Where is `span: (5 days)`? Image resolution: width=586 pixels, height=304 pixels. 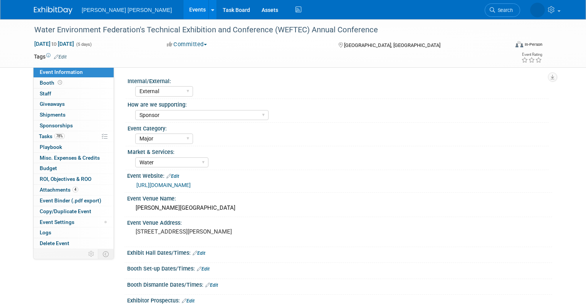
span: (5 days) is located at coordinates (84, 44).